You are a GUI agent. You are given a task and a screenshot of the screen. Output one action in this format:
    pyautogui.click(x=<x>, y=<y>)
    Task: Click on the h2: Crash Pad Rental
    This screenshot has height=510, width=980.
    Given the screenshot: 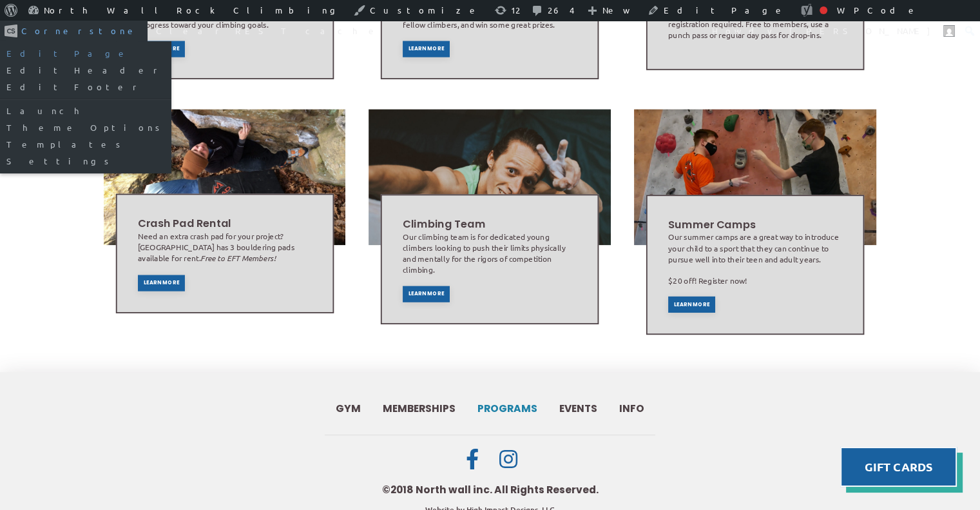 What is the action you would take?
    pyautogui.click(x=225, y=223)
    